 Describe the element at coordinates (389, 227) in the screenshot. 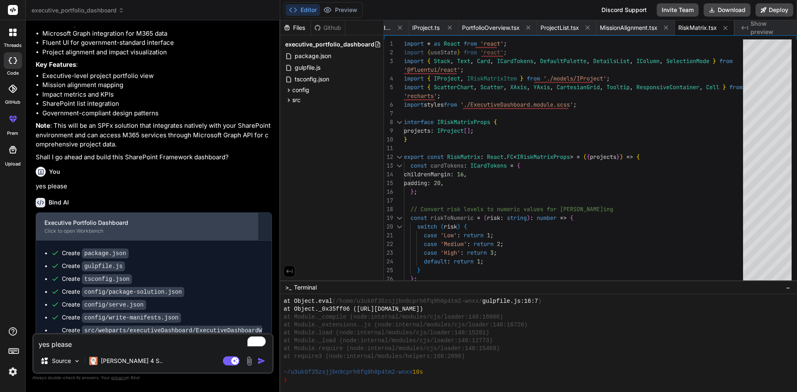

I see `div: 20` at that location.